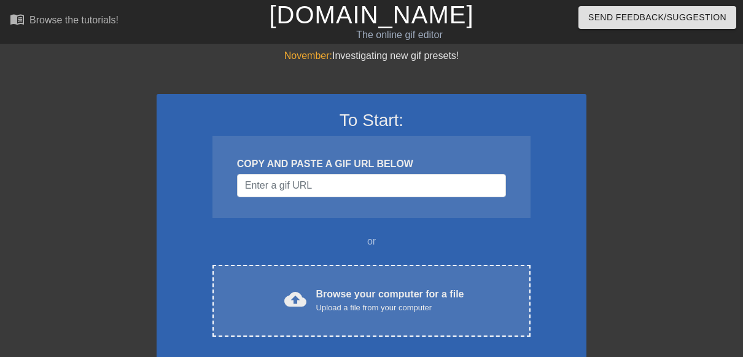 This screenshot has height=357, width=743. What do you see at coordinates (657, 17) in the screenshot?
I see `button: Send Feedback/Suggestion` at bounding box center [657, 17].